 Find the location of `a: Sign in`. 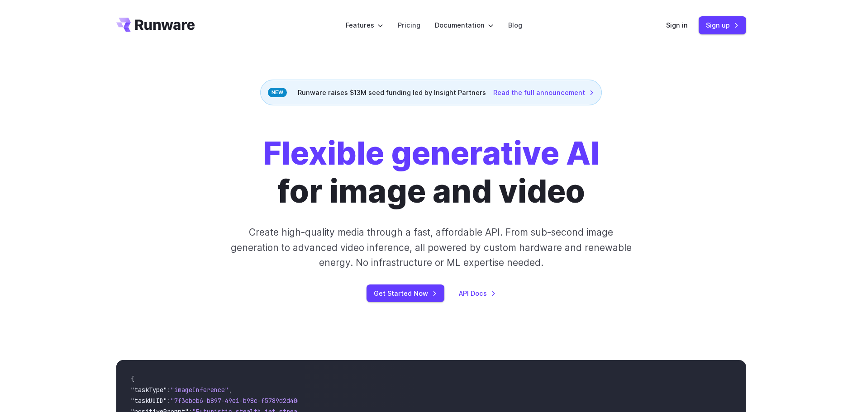

a: Sign in is located at coordinates (677, 25).